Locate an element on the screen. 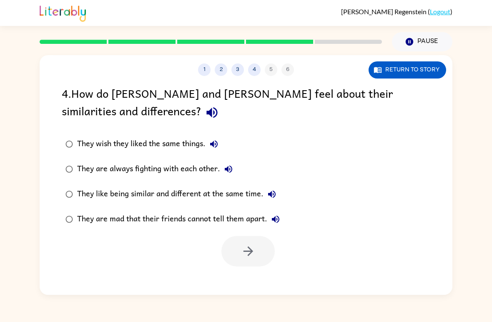 This screenshot has width=492, height=322. a: Logout is located at coordinates (440, 11).